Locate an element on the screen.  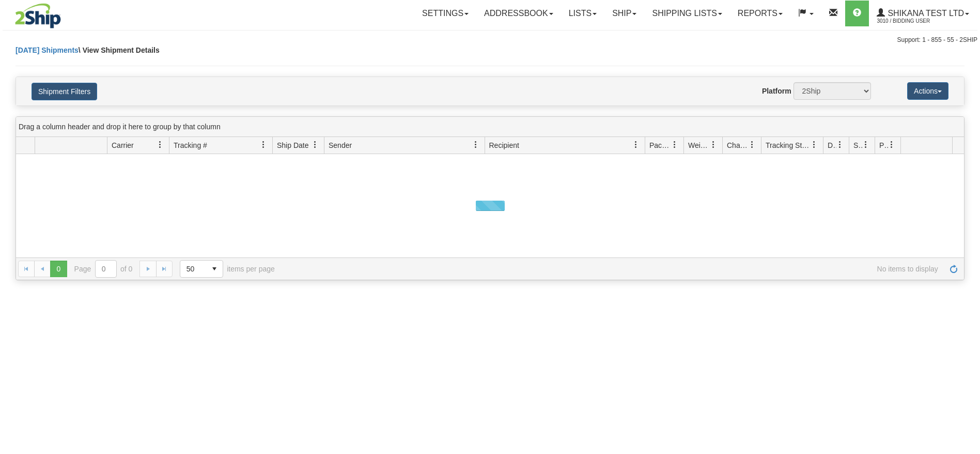
a: Packages filter column settings is located at coordinates (675, 145).